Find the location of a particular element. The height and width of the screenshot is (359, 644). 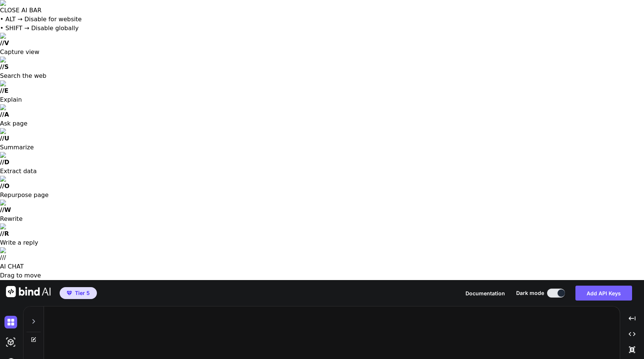

img: darkChat is located at coordinates (11, 322).